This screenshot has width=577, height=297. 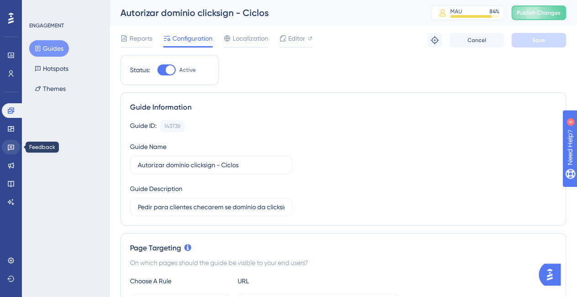 I want to click on div: Page Targeting, so click(x=343, y=248).